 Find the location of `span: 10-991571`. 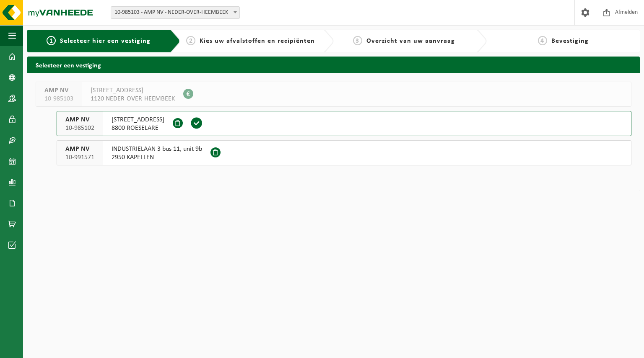

span: 10-991571 is located at coordinates (80, 157).